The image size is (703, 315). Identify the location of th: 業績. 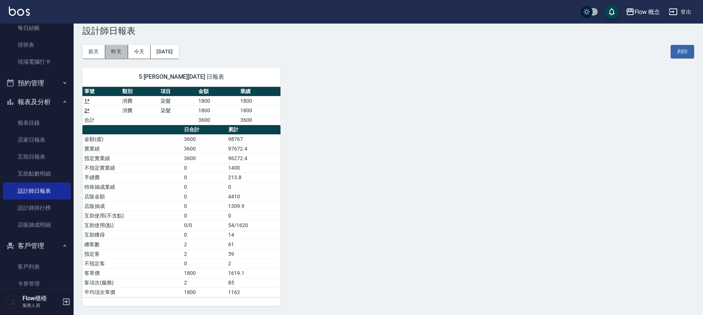
(259, 92).